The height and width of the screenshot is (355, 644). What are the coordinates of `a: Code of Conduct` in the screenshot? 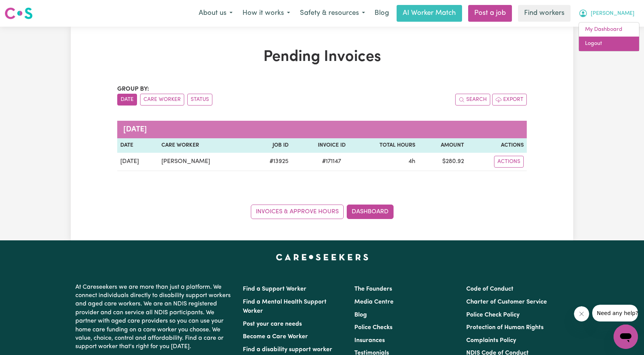 It's located at (490, 289).